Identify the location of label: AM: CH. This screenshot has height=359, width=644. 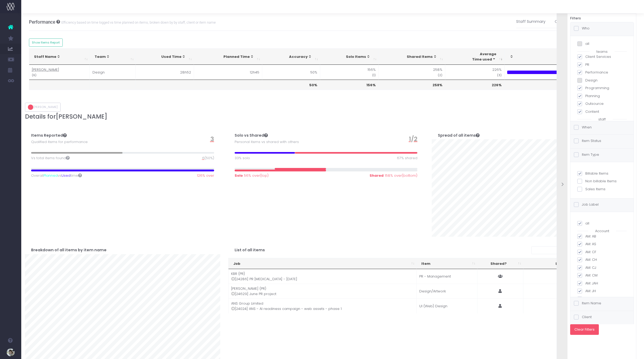
(602, 260).